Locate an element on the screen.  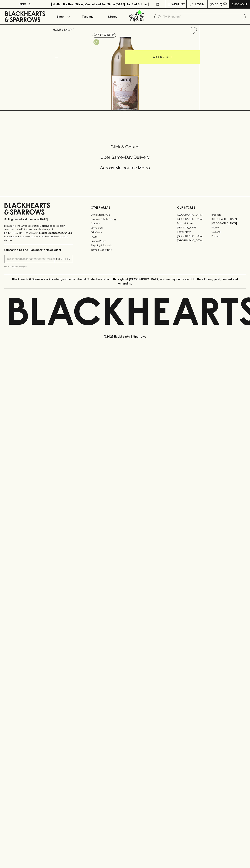
a: Braddon is located at coordinates (228, 215).